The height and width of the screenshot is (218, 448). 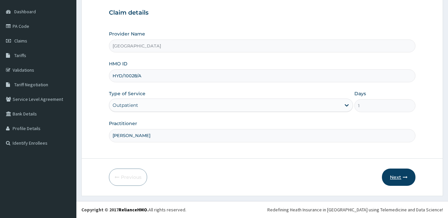 I want to click on button: Next, so click(x=399, y=177).